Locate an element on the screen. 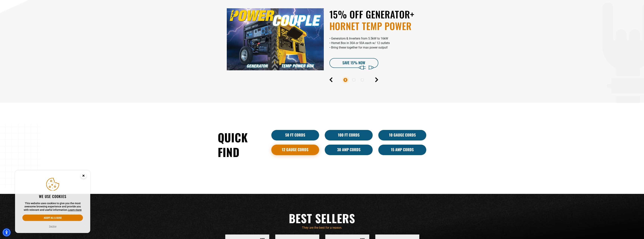 This screenshot has height=239, width=644. a: 15 Amp Cords is located at coordinates (402, 150).